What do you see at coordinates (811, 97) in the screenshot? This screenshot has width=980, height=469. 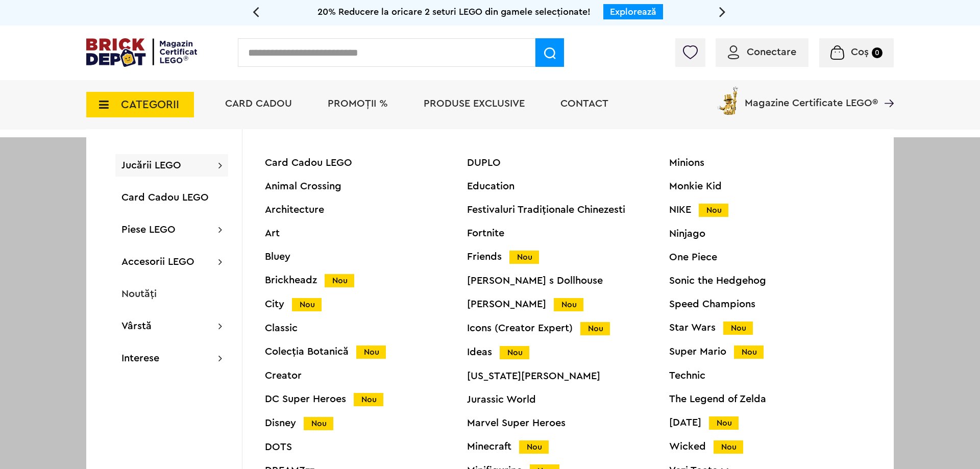 I see `span: Magazine Certificate LEGO®` at bounding box center [811, 97].